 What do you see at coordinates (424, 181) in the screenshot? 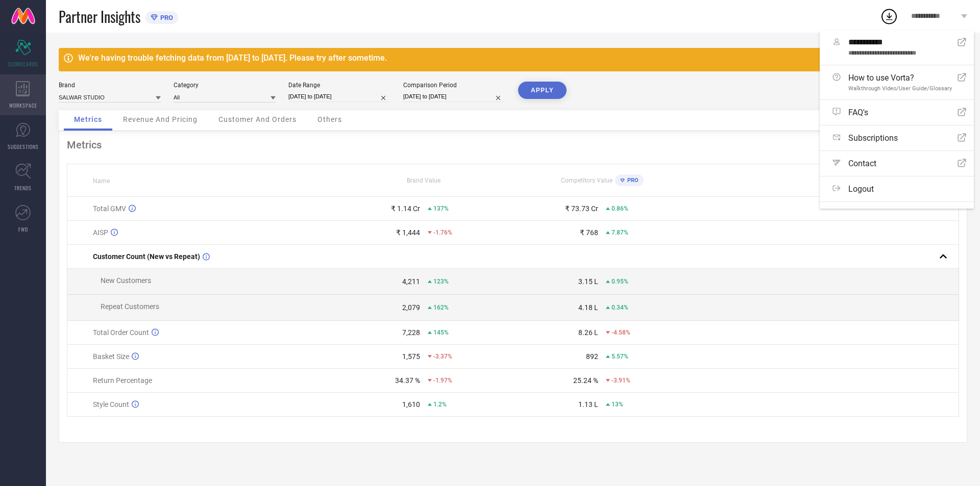
I see `span: Brand Value` at bounding box center [424, 181].